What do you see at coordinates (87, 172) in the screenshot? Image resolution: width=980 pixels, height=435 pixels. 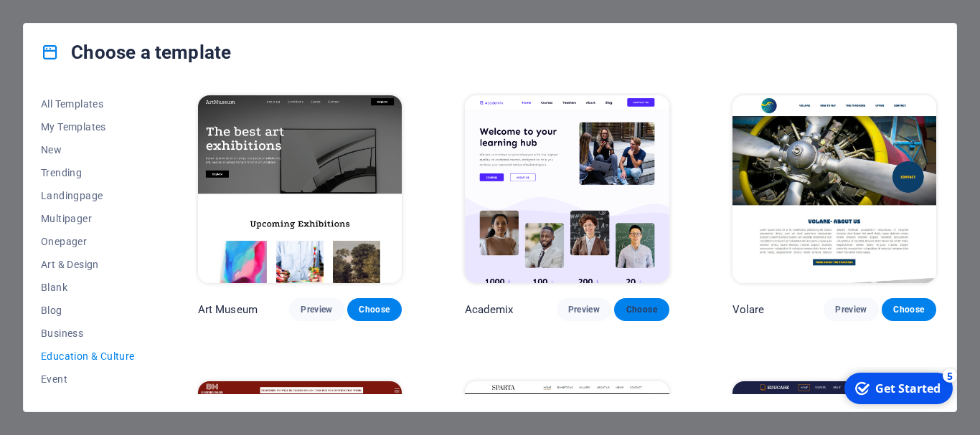 I see `span: Trending` at bounding box center [87, 172].